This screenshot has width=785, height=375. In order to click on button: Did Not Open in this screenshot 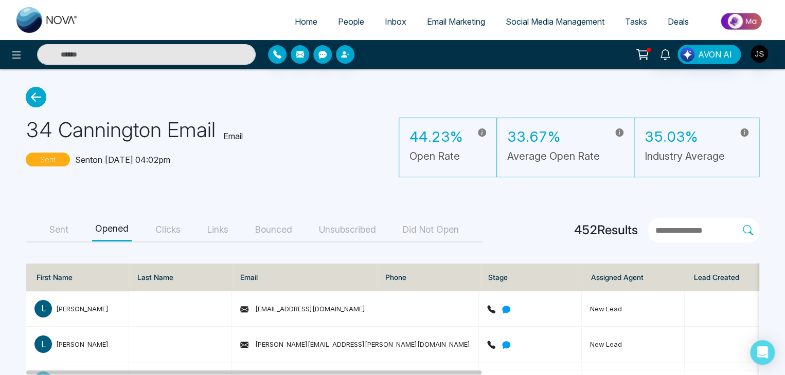, I will do `click(430, 230)`.